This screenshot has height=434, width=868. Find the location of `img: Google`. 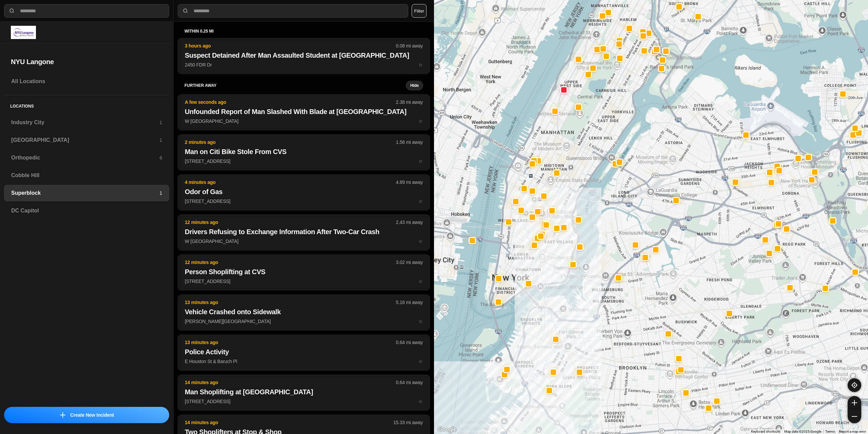

img: Google is located at coordinates (446, 429).